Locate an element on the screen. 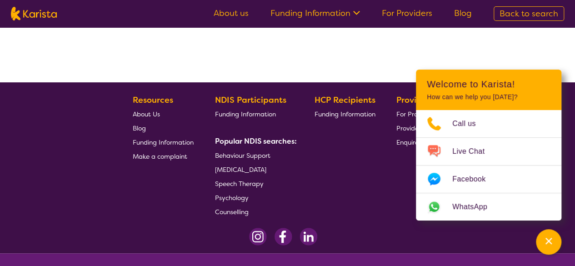  span: Counselling is located at coordinates (232, 212).